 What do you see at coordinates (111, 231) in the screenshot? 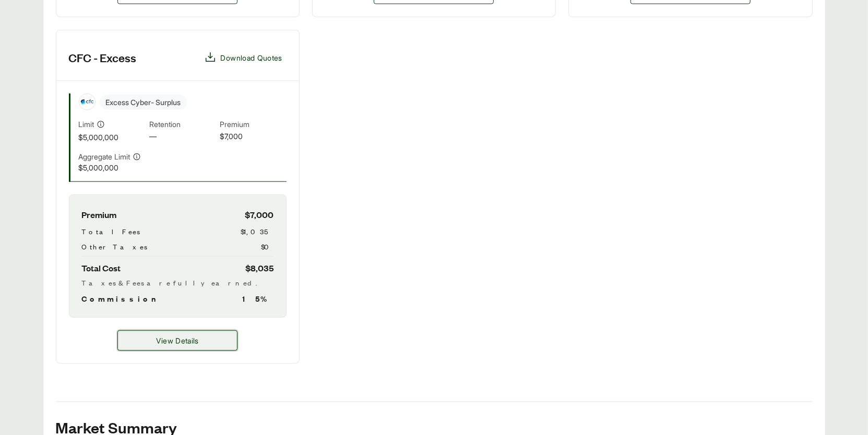
I see `span: Total Fees` at bounding box center [111, 231].